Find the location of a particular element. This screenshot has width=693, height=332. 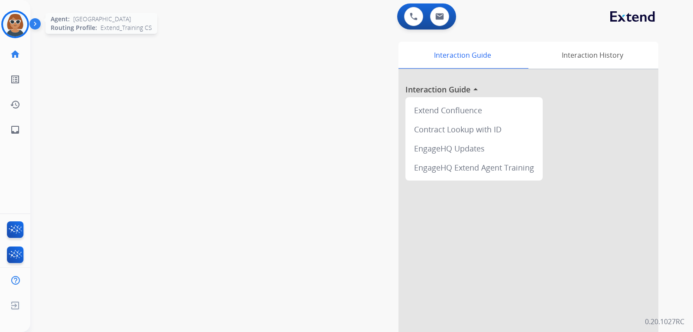

p: 0.20.1027RC is located at coordinates (665, 321).